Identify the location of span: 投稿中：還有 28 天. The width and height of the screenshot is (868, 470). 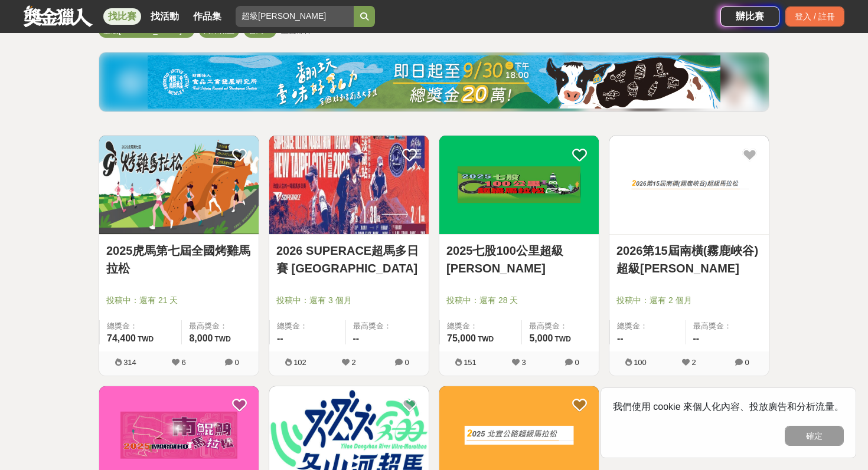
(519, 300).